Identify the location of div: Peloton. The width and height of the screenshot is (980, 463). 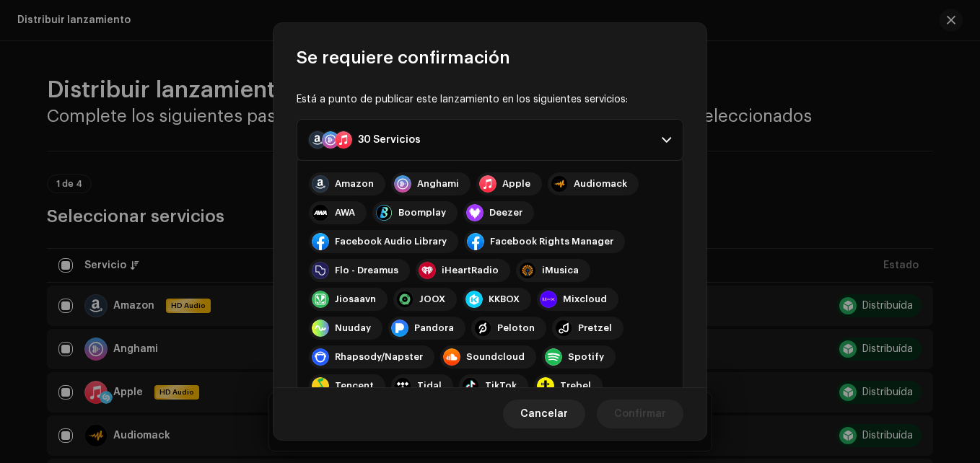
(516, 328).